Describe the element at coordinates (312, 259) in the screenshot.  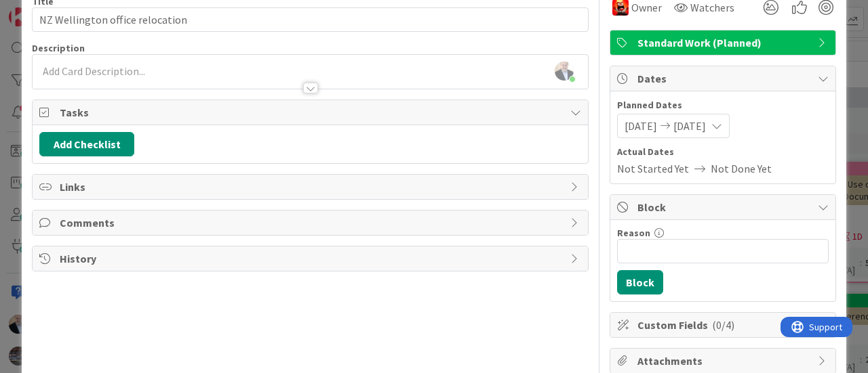
I see `span: History` at that location.